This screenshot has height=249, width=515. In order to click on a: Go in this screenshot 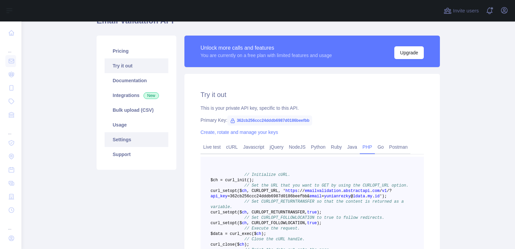, I will do `click(381, 147)`.